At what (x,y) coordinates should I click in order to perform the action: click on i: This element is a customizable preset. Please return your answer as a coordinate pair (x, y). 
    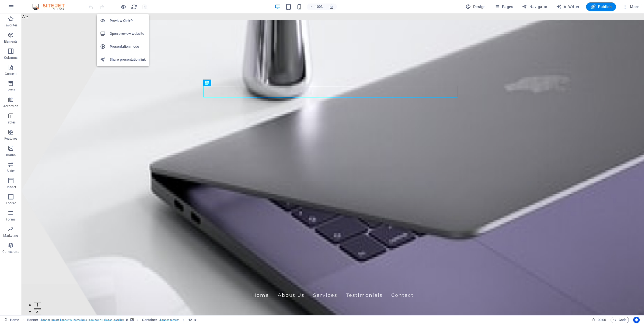
    Looking at the image, I should click on (127, 320).